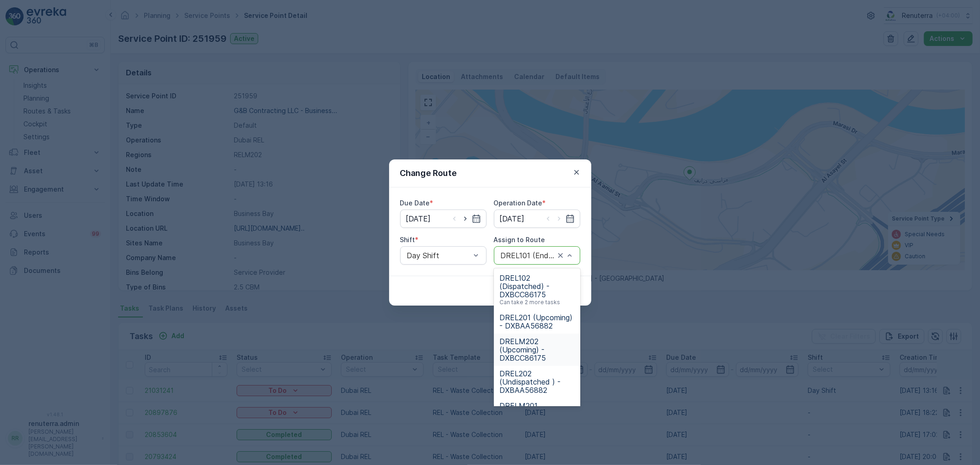  I want to click on span: DREL102 (Dispatched) - DXBCC86175, so click(538, 286).